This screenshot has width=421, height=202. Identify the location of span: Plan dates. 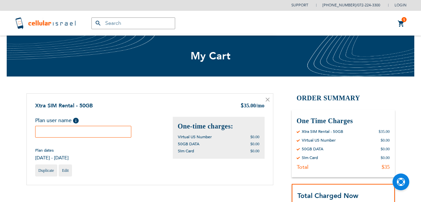
(52, 150).